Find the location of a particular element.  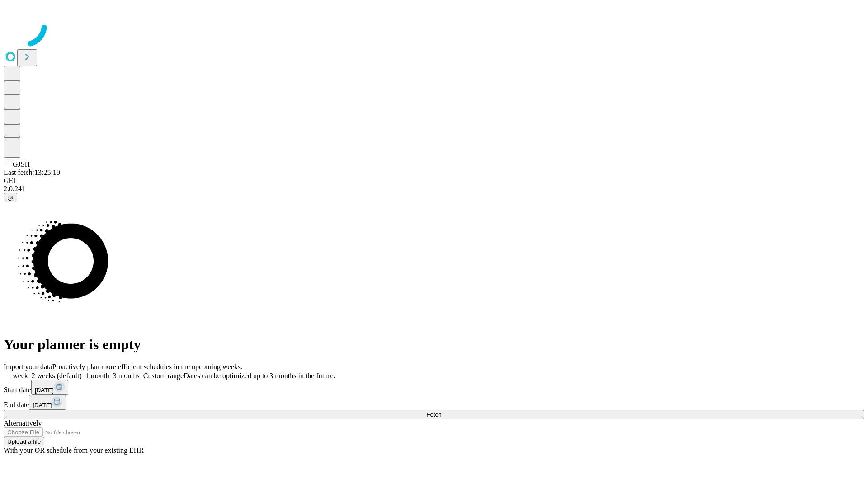

div: GEI is located at coordinates (434, 181).